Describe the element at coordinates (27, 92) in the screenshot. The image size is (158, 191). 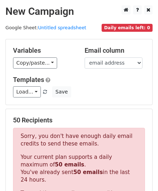
I see `a: Load...` at that location.